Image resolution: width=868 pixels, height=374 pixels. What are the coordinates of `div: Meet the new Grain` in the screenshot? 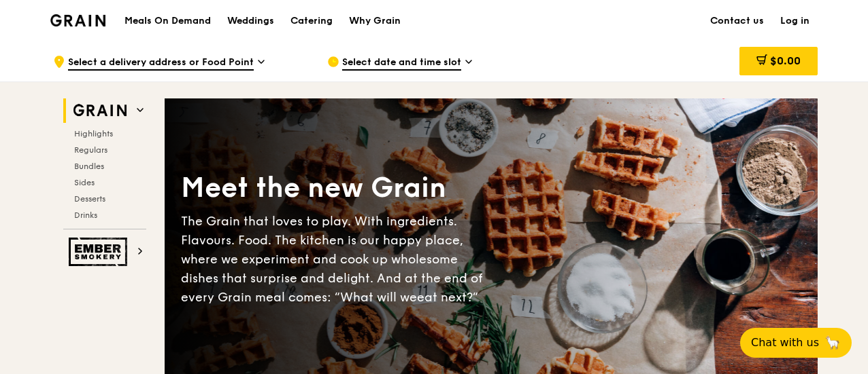 It's located at (336, 188).